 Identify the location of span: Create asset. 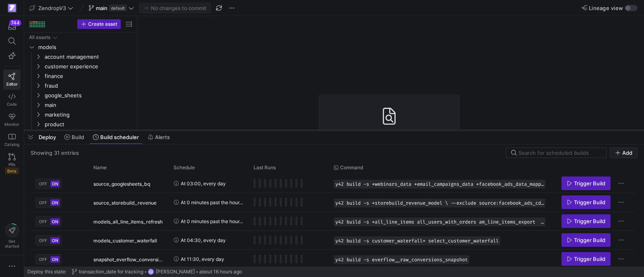
(103, 24).